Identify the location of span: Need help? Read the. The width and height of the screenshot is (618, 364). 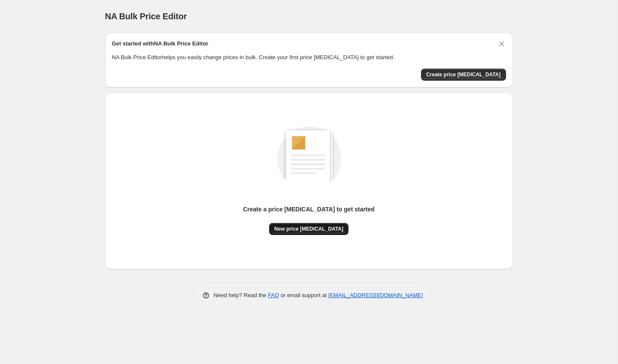
(240, 295).